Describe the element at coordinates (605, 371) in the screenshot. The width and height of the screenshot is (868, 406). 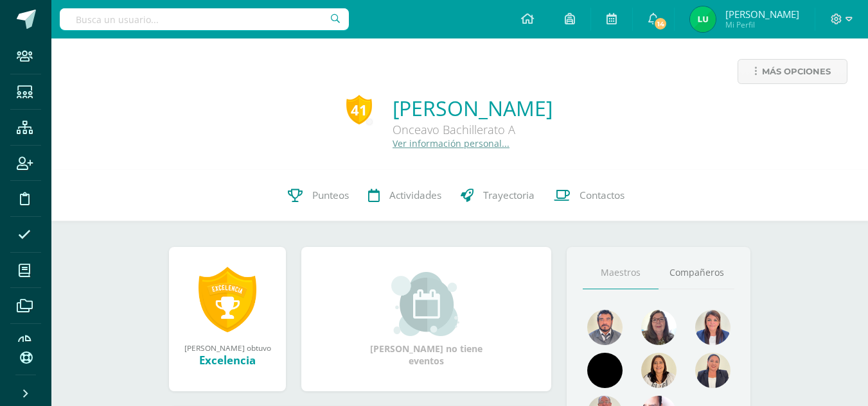
I see `img: 8720afef3ca6363371f864d845616e65.png` at that location.